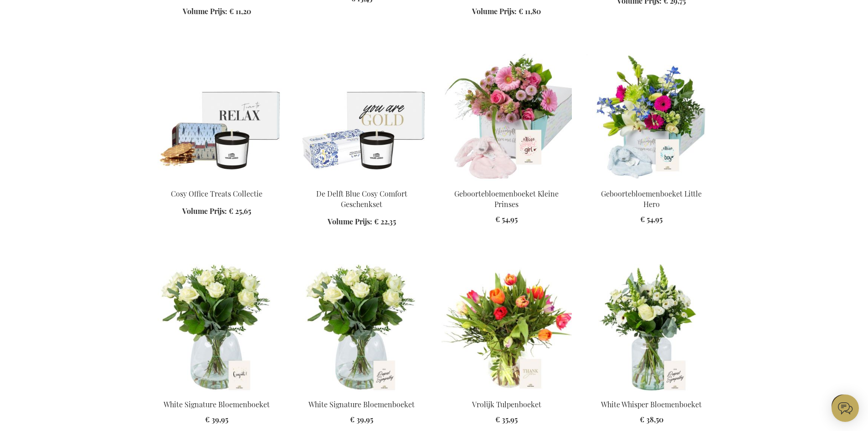  I want to click on span: € 35,95, so click(506, 419).